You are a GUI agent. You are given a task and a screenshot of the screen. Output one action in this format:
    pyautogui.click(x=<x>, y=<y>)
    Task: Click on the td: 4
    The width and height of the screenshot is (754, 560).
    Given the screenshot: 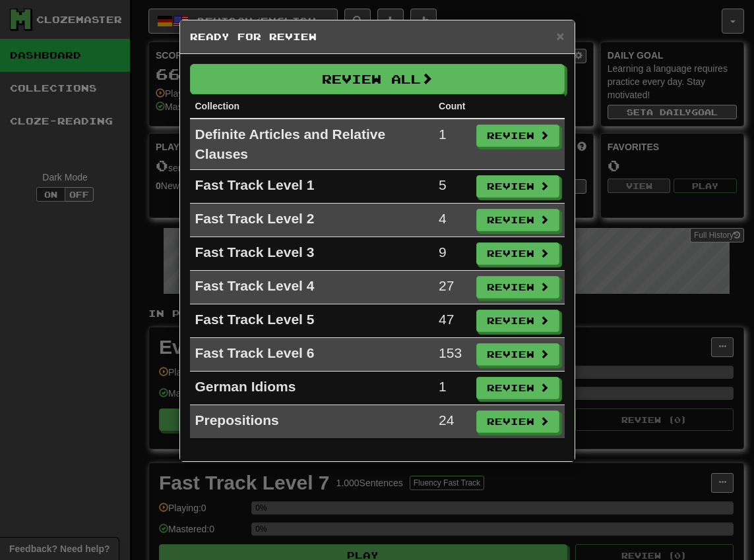 What is the action you would take?
    pyautogui.click(x=452, y=220)
    